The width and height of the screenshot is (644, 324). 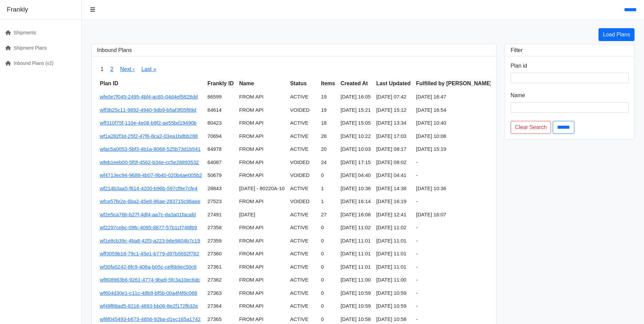 What do you see at coordinates (150, 201) in the screenshot?
I see `a: wfce57fe2e-6ba2-45e8-86ae-283715c96aee` at bounding box center [150, 201].